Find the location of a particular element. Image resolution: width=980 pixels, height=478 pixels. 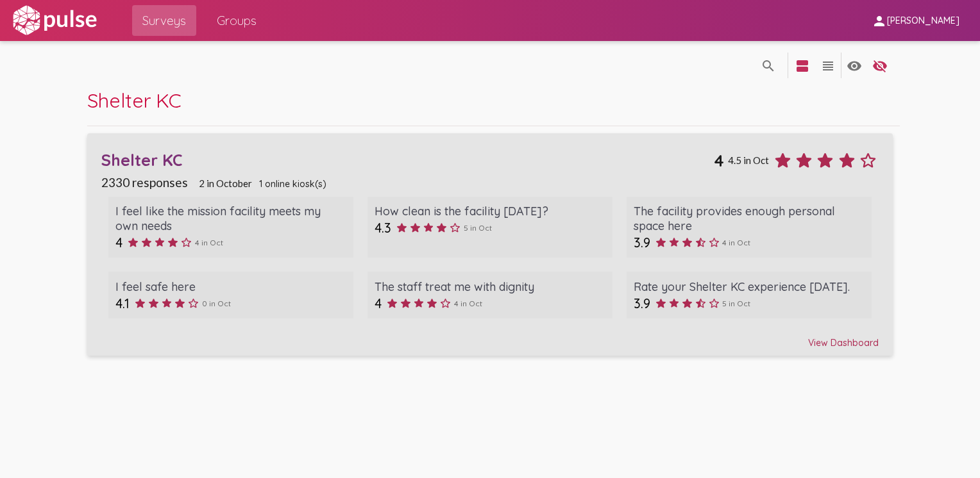

a: Shelter KC44.5 in Oct2330 responses2 in October1 online kiosk(s)I feel like the mission facility ... is located at coordinates (490, 245).